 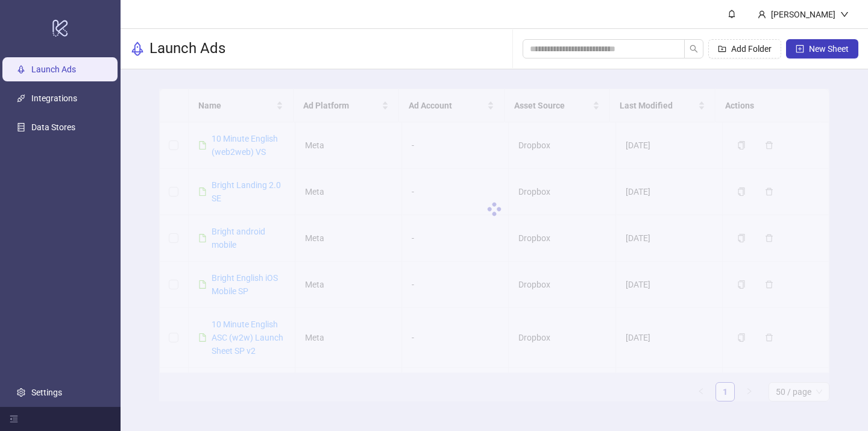 I want to click on span: down, so click(x=845, y=15).